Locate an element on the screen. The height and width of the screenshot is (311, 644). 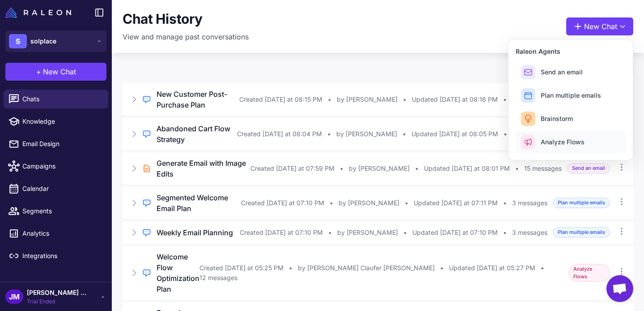
div: S is located at coordinates (18, 41).